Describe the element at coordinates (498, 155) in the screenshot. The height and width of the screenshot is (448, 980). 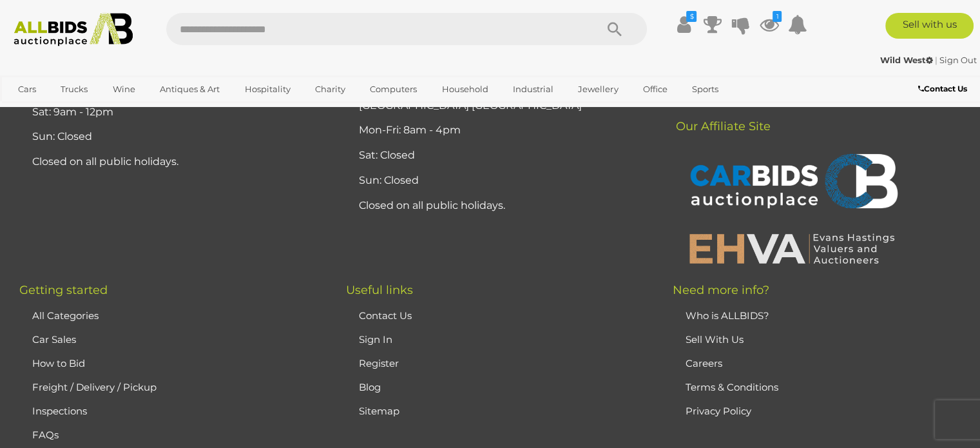
I see `li: Sat: Closed` at that location.